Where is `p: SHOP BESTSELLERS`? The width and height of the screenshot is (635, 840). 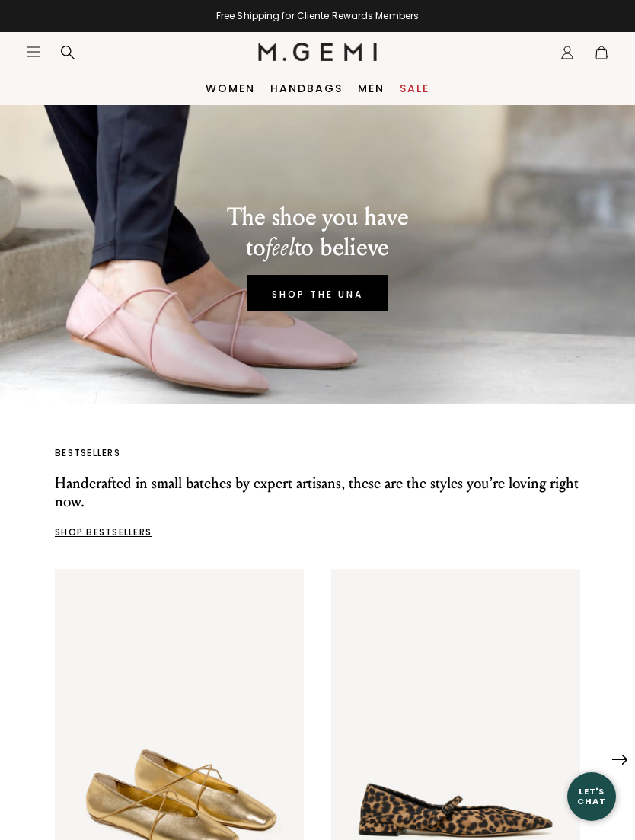 p: SHOP BESTSELLERS is located at coordinates (318, 532).